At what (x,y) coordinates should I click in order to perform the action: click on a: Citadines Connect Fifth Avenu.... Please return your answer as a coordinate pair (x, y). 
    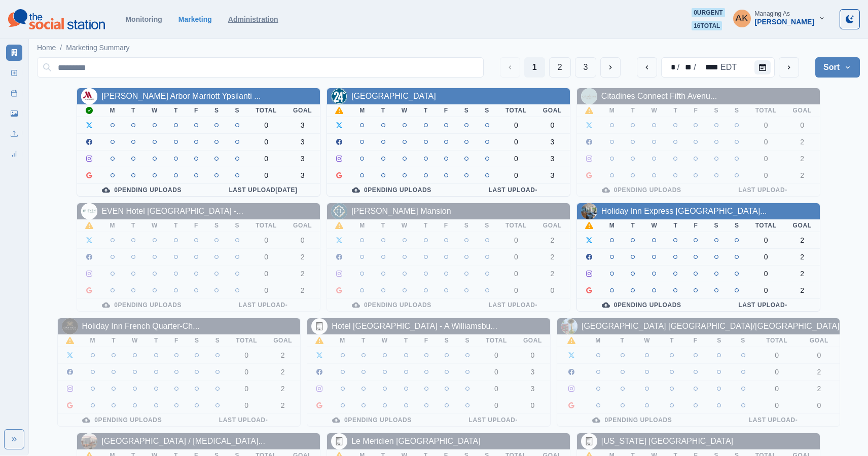
    Looking at the image, I should click on (659, 96).